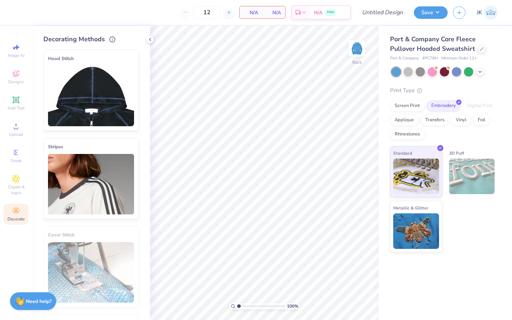  What do you see at coordinates (407, 106) in the screenshot?
I see `div: Screen Print` at bounding box center [407, 106].